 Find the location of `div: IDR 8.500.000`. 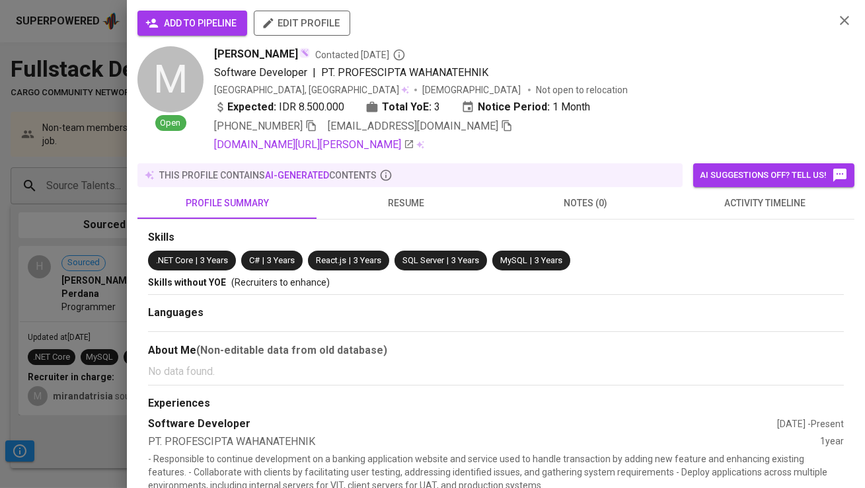

div: IDR 8.500.000 is located at coordinates (279, 107).